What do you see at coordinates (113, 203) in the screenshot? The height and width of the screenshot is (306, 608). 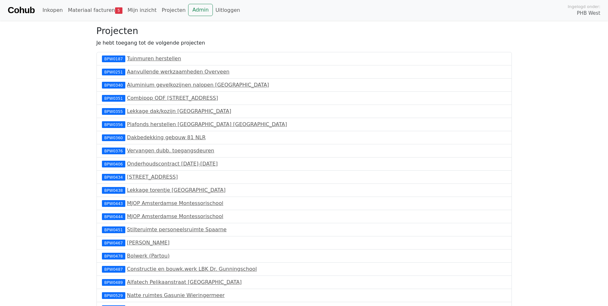 I see `div: BPW0443` at bounding box center [113, 203].